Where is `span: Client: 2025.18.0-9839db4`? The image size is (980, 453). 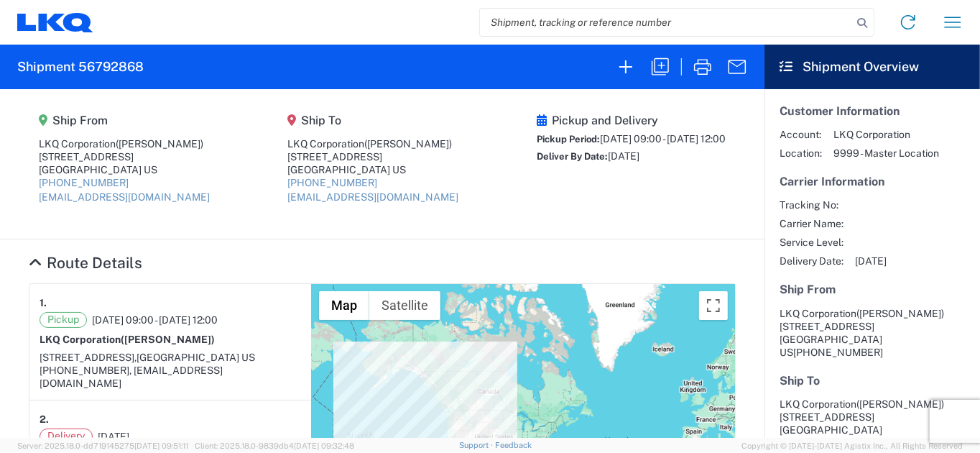 span: Client: 2025.18.0-9839db4 is located at coordinates (274, 445).